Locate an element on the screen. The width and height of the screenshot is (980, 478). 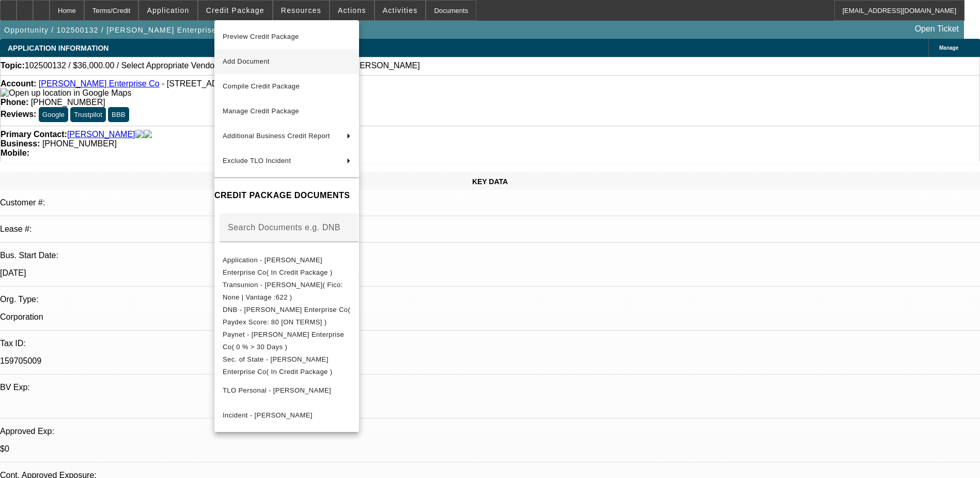
span: Additional Business Credit Report is located at coordinates (276, 135).